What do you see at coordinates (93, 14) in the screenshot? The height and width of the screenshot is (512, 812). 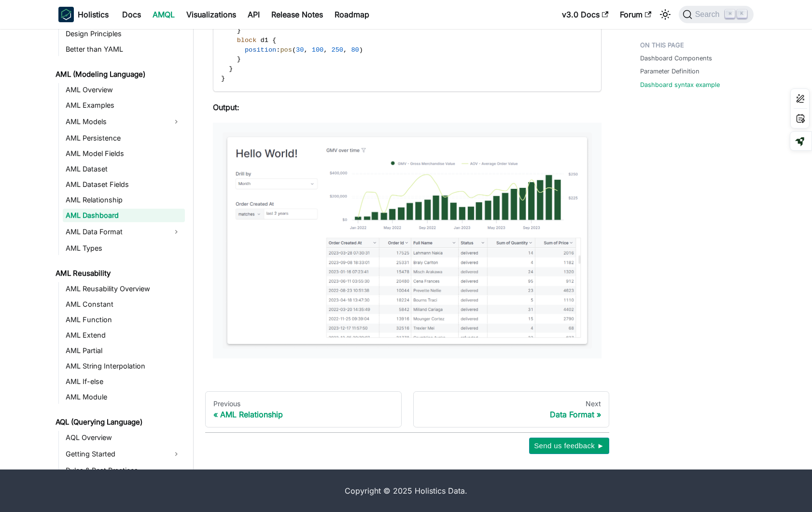 I see `b: Holistics` at bounding box center [93, 14].